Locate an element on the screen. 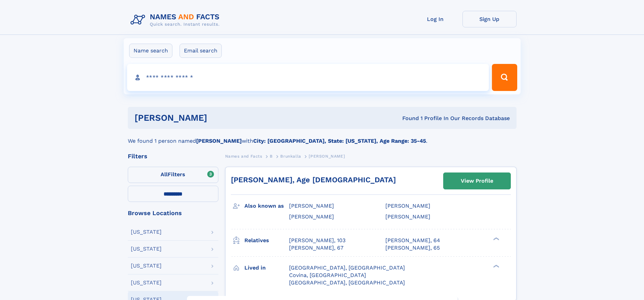  label: Filters is located at coordinates (173, 175).